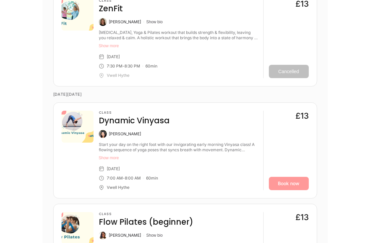 The width and height of the screenshot is (370, 243). I want to click on div: 7:00 AM, so click(115, 178).